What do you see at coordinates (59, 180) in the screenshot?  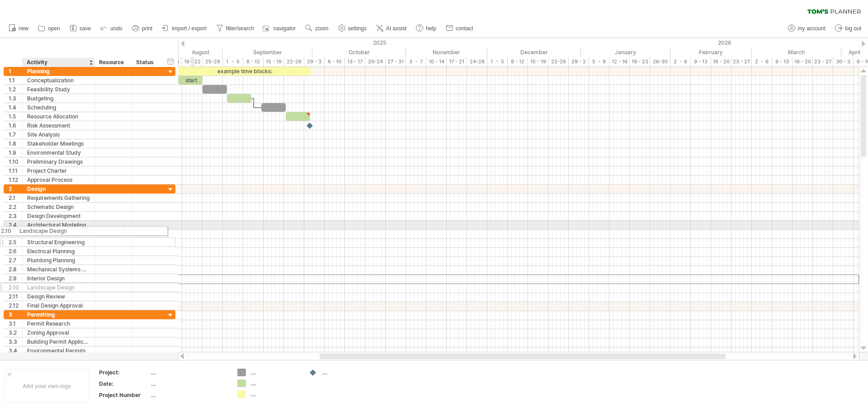 I see `div: Approval Process` at bounding box center [59, 180].